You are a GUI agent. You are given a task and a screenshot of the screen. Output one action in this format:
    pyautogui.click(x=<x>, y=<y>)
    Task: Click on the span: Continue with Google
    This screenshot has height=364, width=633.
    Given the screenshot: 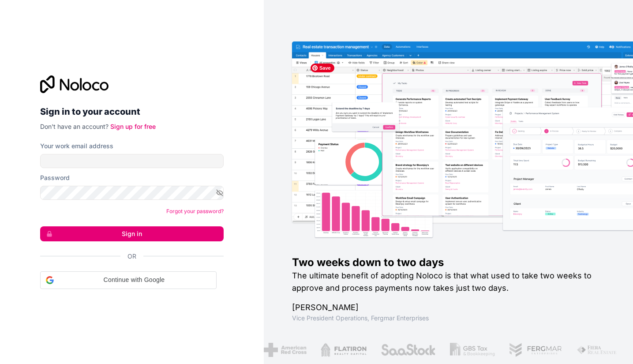 What is the action you would take?
    pyautogui.click(x=134, y=280)
    